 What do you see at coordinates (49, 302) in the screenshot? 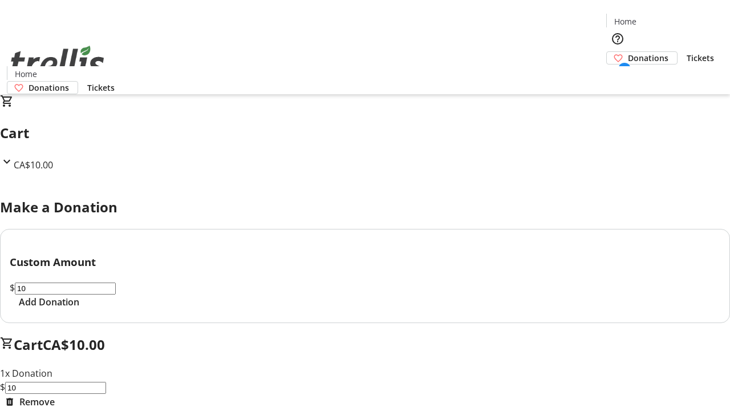
I see `span: Add Donation` at bounding box center [49, 302].